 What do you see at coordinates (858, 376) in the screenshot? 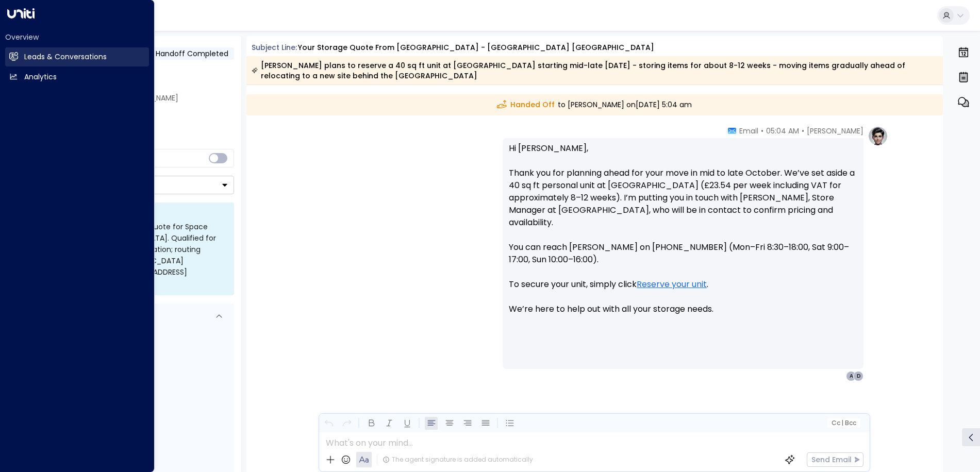
I see `div: D` at bounding box center [858, 376].